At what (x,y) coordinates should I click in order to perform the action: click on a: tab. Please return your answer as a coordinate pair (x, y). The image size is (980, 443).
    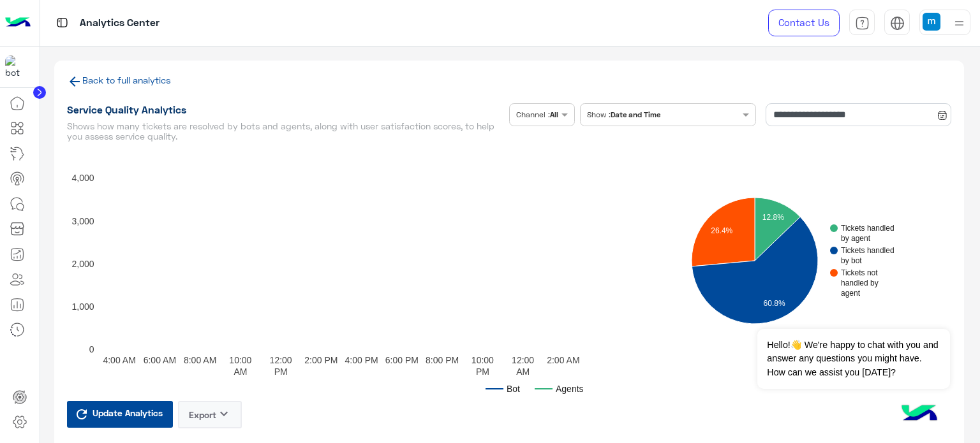
    Looking at the image, I should click on (862, 23).